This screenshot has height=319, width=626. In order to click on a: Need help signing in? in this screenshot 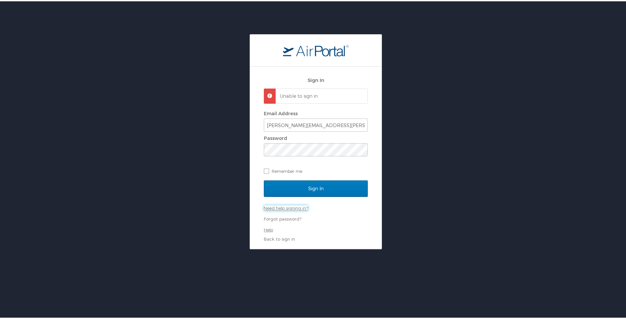, I will do `click(286, 206)`.